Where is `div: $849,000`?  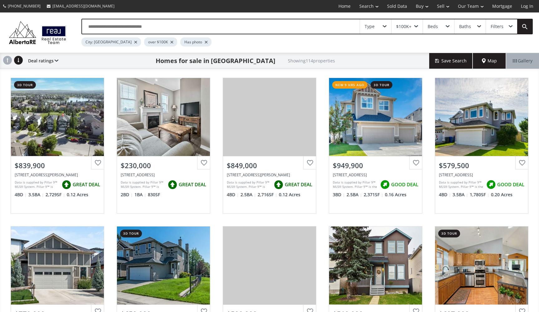 div: $849,000 is located at coordinates (270, 165).